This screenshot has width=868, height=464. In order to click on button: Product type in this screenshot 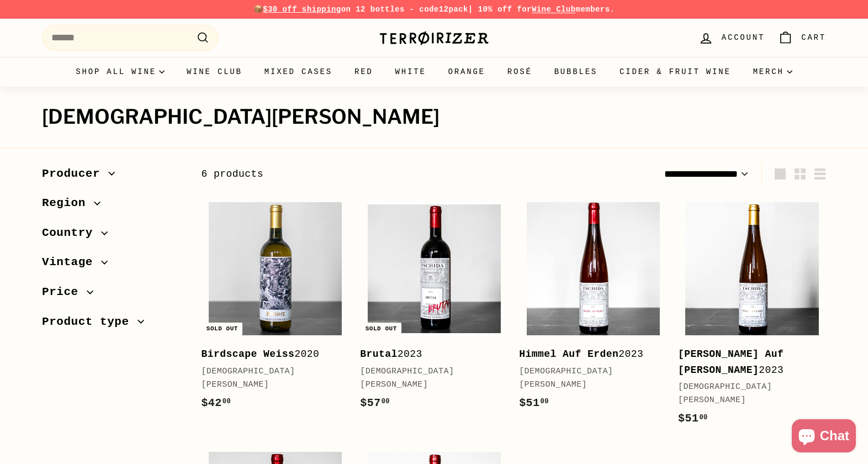, I will do `click(113, 325)`.